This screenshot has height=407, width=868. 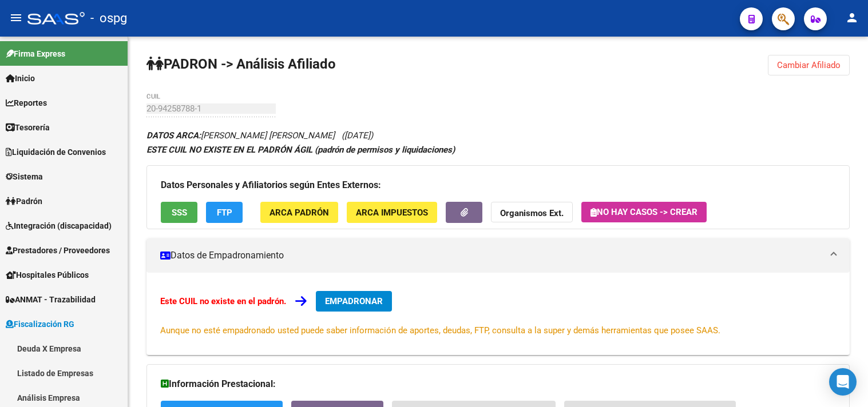 I want to click on strong: PADRON -> Análisis Afiliado, so click(x=241, y=64).